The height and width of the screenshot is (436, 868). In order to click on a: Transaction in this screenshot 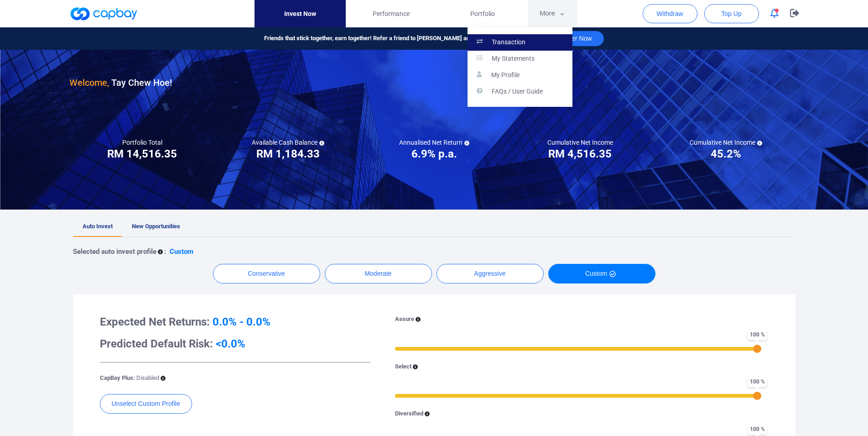, I will do `click(520, 43)`.